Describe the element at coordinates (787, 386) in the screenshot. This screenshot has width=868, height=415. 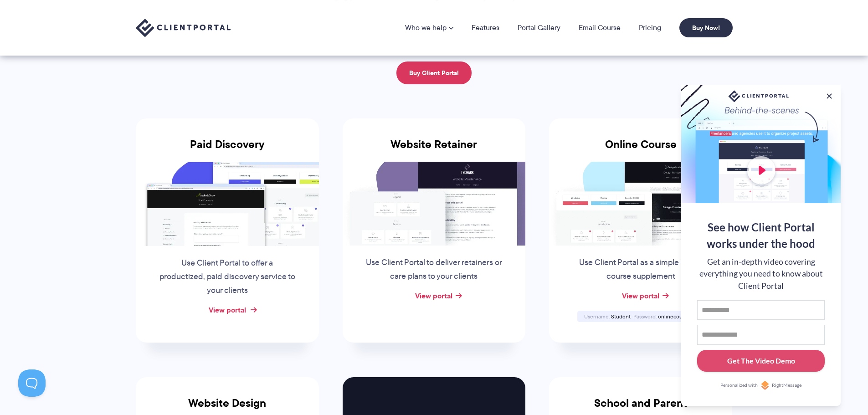
I see `span: RightMessage` at that location.